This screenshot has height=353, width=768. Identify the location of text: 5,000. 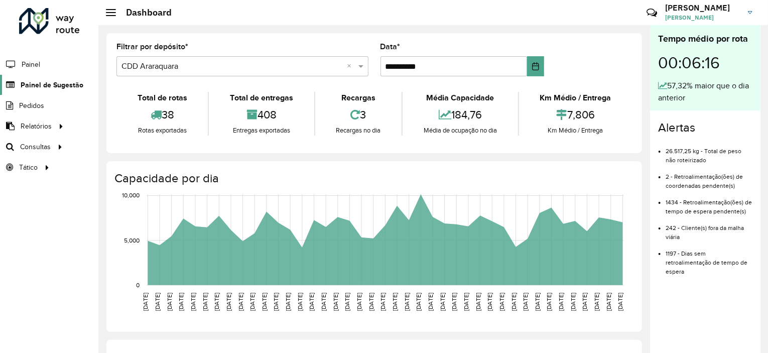
(131, 240).